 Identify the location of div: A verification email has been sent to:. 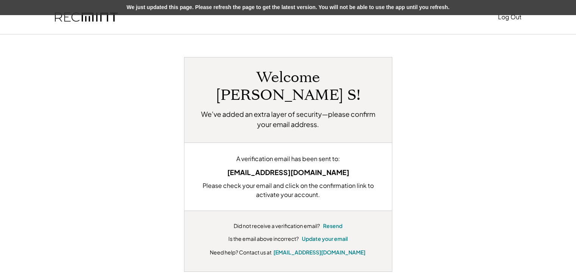
(288, 159).